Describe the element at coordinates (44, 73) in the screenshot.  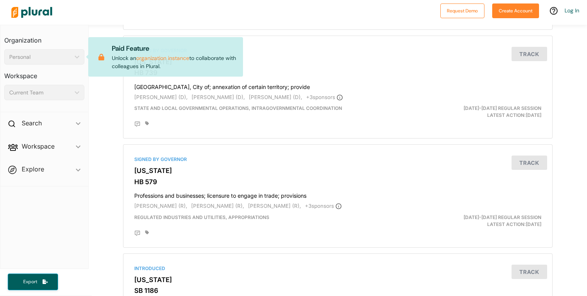
I see `h3: Workspace` at that location.